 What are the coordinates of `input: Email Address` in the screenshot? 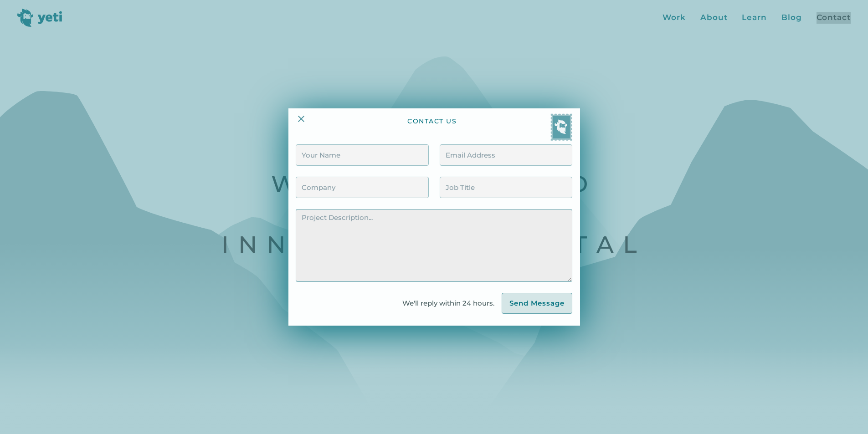 It's located at (505, 155).